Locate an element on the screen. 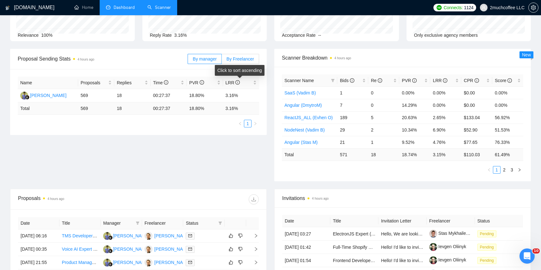  div: Click to sort ascending is located at coordinates (240, 70).